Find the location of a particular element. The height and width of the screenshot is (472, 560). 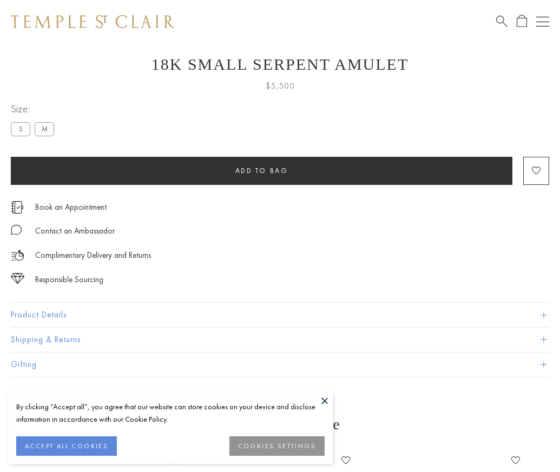

h1: 18K Small Serpent Amulet is located at coordinates (280, 64).